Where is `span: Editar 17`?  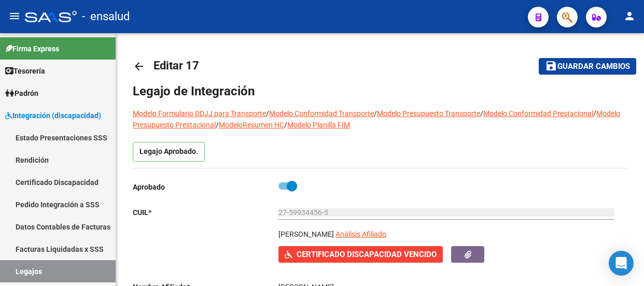 span: Editar 17 is located at coordinates (176, 65).